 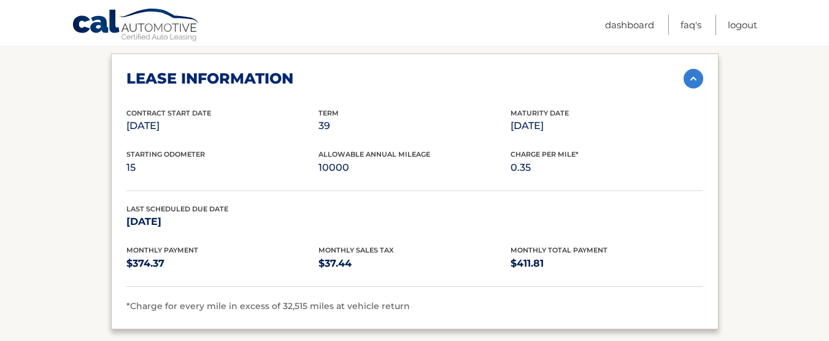 I want to click on span: Monthly Payment, so click(x=162, y=250).